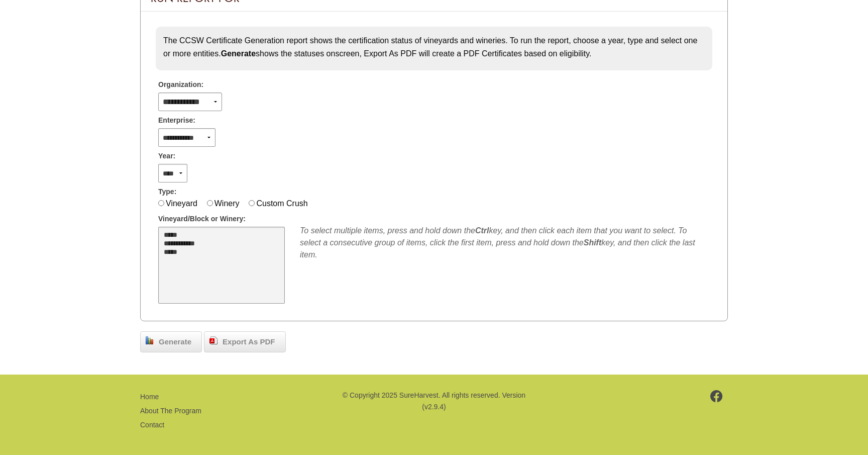 The image size is (868, 455). What do you see at coordinates (434, 47) in the screenshot?
I see `p: The CCSW Certificate Generation report shows the certification status of vineyards and wineries. ...` at bounding box center [434, 47].